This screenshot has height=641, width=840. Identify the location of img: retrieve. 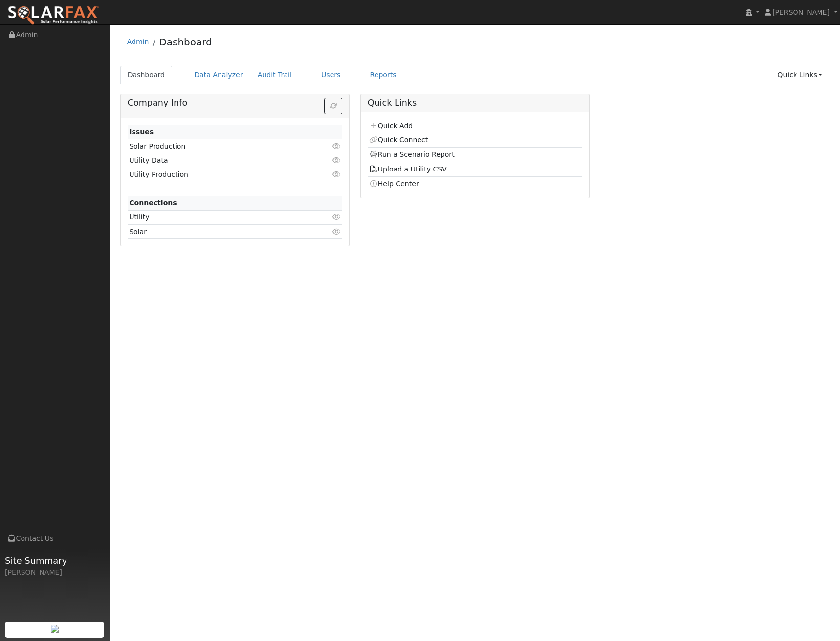
(55, 628).